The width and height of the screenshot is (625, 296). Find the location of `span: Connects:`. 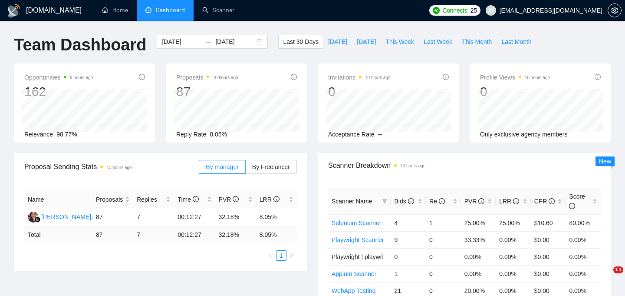

span: Connects: is located at coordinates (456, 10).